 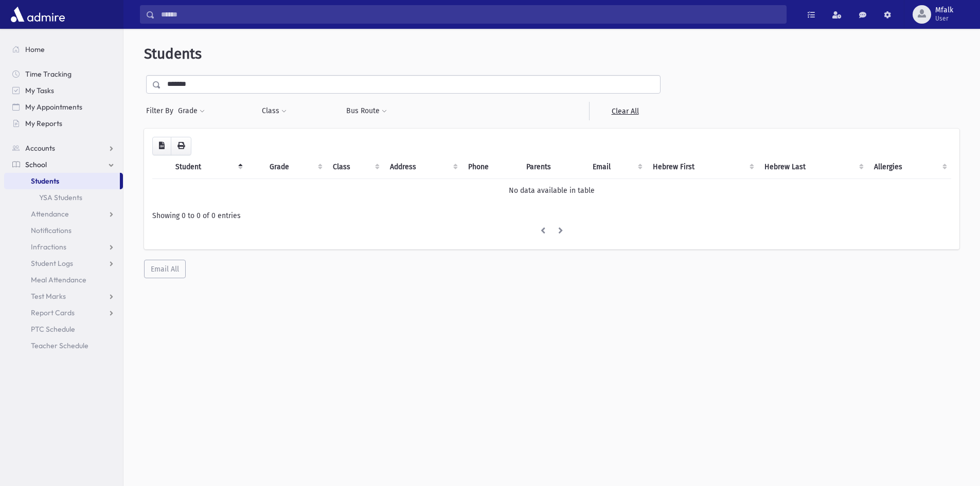 I want to click on th: Class: activate to sort column ascending, so click(x=355, y=167).